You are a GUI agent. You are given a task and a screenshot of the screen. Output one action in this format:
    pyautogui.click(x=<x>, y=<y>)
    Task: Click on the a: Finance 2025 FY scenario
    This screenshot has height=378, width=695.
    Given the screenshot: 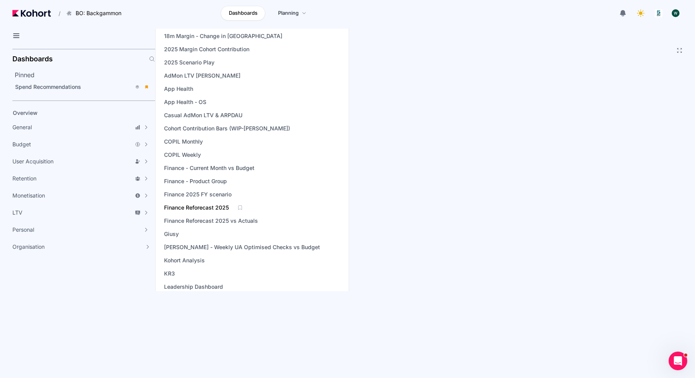 What is the action you would take?
    pyautogui.click(x=198, y=194)
    